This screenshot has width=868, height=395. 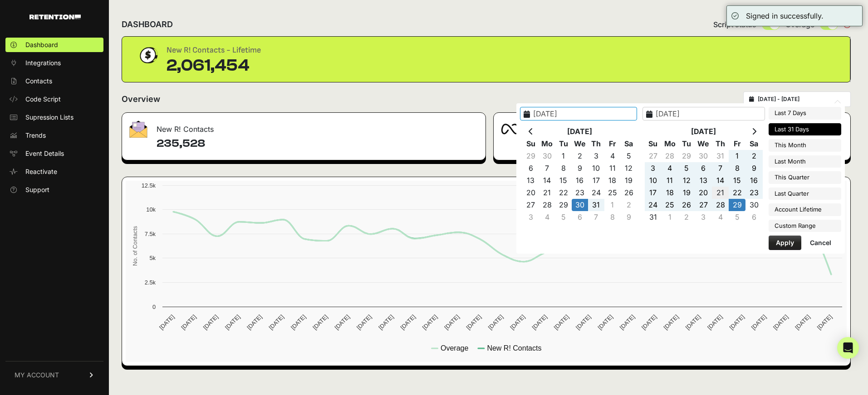 What do you see at coordinates (49, 117) in the screenshot?
I see `span: Supression Lists` at bounding box center [49, 117].